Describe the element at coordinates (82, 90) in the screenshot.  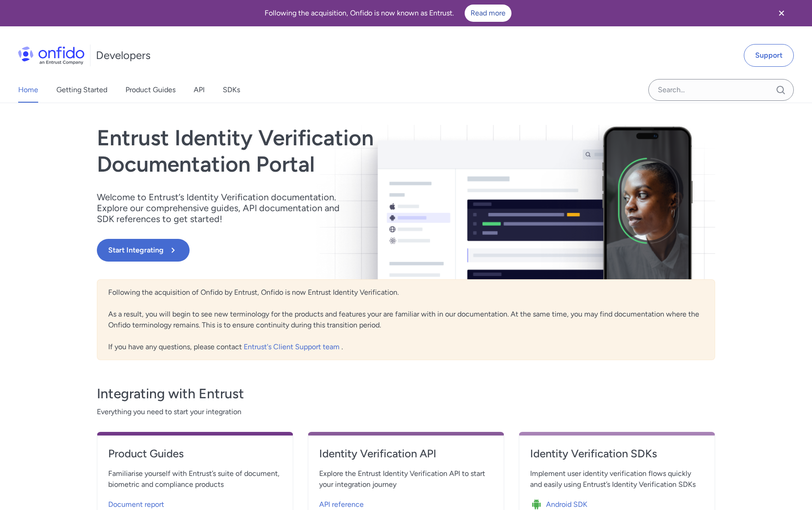
I see `a: Getting Started` at that location.